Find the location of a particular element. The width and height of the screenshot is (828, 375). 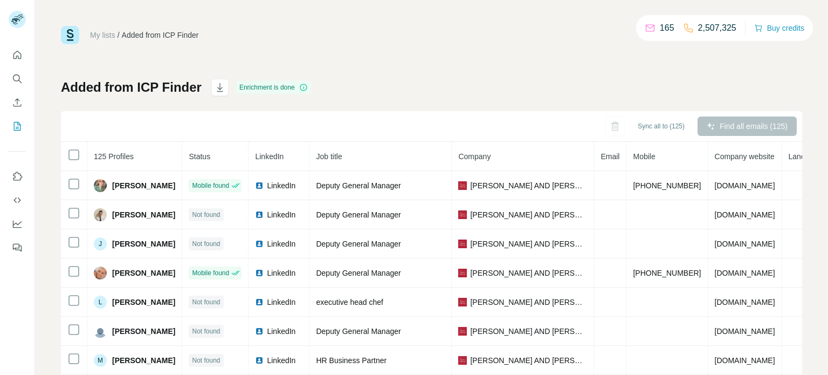

div: J is located at coordinates (100, 244).